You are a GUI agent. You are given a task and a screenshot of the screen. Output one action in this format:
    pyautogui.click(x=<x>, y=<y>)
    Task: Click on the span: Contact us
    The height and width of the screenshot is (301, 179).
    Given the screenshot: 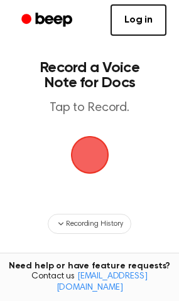 What is the action you would take?
    pyautogui.click(x=89, y=283)
    